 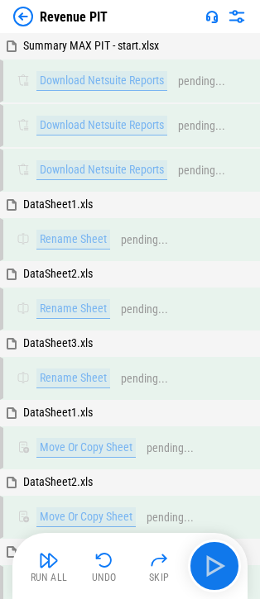 I want to click on div: Run All, so click(x=49, y=578).